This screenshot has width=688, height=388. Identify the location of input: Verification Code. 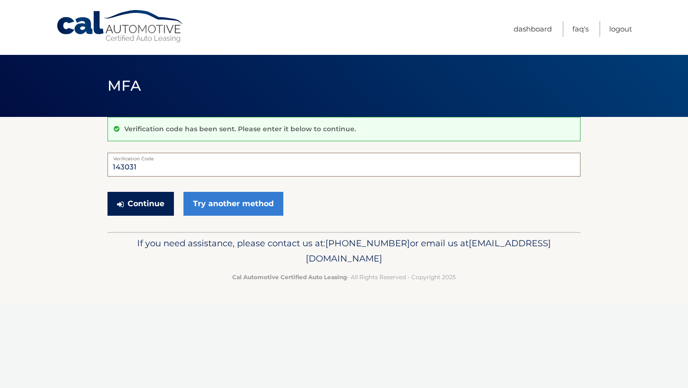
(344, 165).